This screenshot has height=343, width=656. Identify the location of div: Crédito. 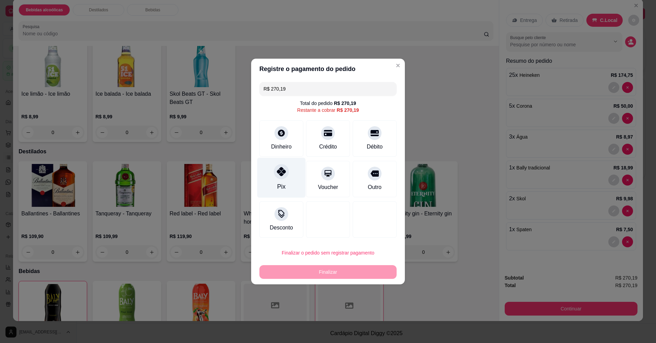
(328, 147).